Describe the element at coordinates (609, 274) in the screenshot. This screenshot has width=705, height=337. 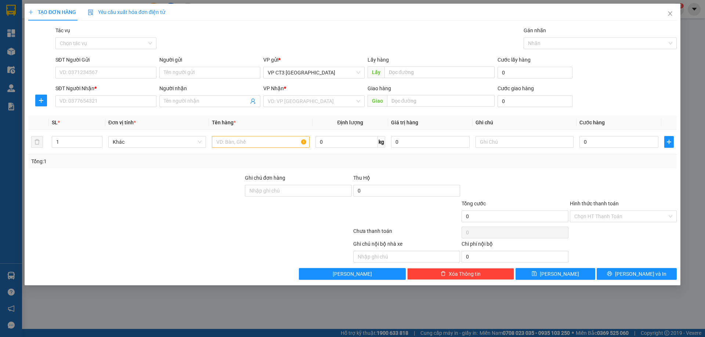
I see `span: printer` at that location.